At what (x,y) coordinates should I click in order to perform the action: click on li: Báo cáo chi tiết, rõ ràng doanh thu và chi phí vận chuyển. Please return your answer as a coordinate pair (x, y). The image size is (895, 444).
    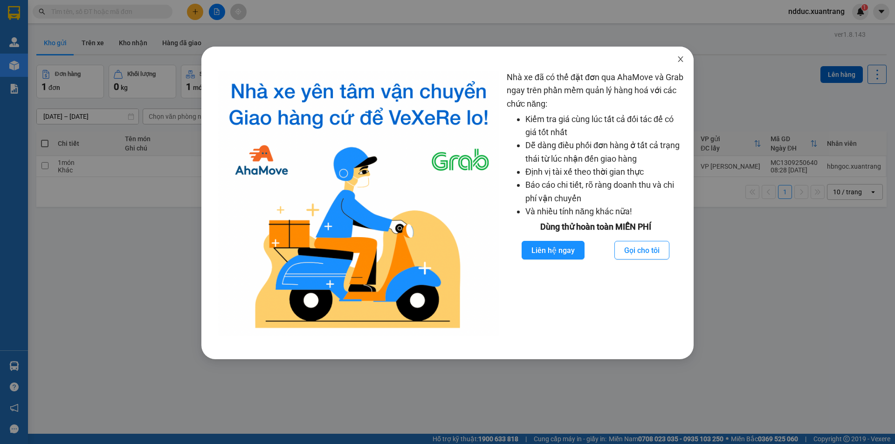
    Looking at the image, I should click on (604, 191).